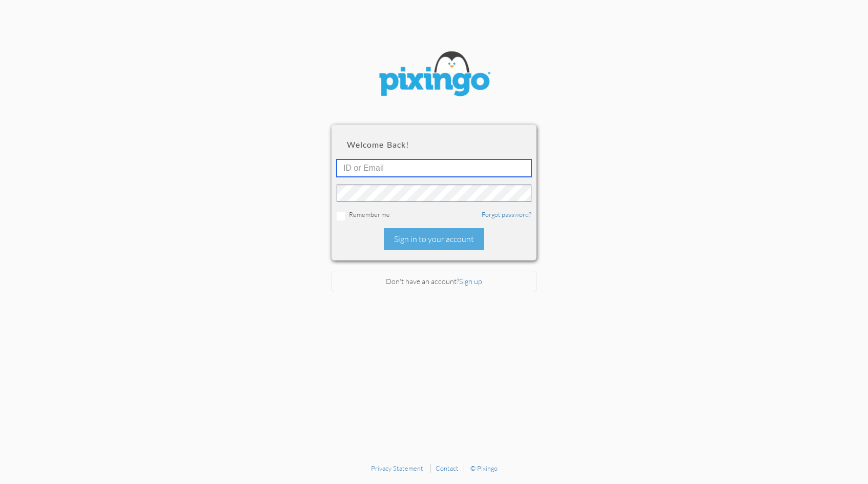 This screenshot has width=868, height=484. Describe the element at coordinates (447, 469) in the screenshot. I see `a: Contact` at that location.